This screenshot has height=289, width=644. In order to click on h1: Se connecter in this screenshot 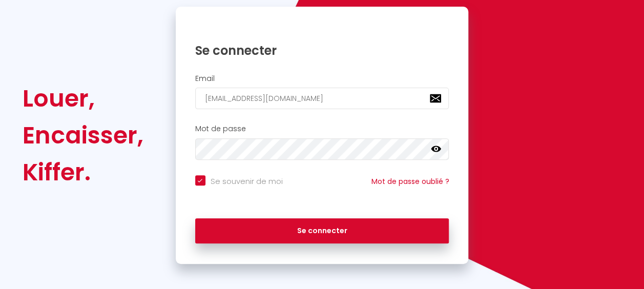, I will do `click(323, 50)`.